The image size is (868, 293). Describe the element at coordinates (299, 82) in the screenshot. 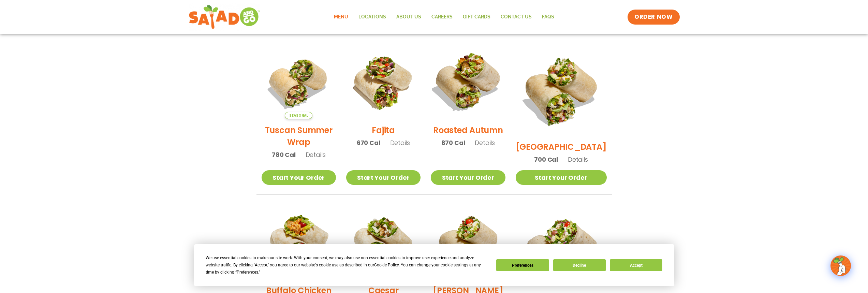

I see `img: Product photo for Tuscan Summer Wrap` at that location.